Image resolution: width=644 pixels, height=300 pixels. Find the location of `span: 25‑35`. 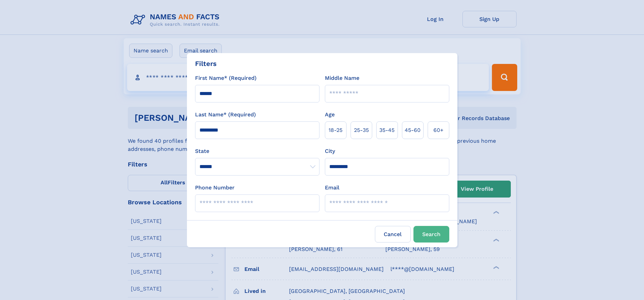

span: 25‑35 is located at coordinates (361, 130).